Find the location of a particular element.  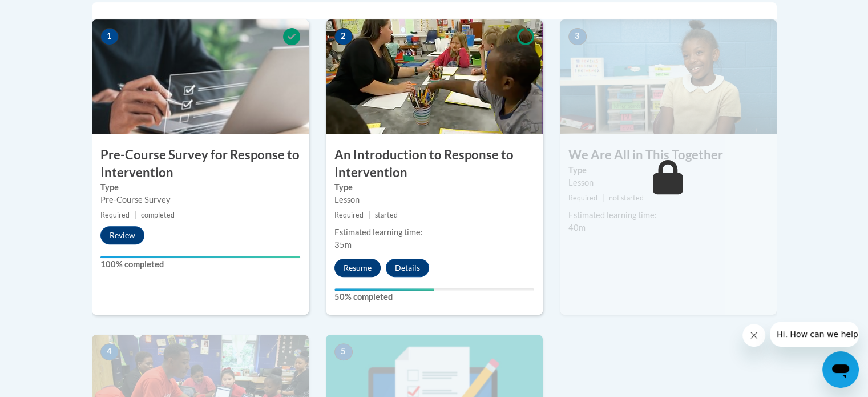

button: Details is located at coordinates (408, 268).